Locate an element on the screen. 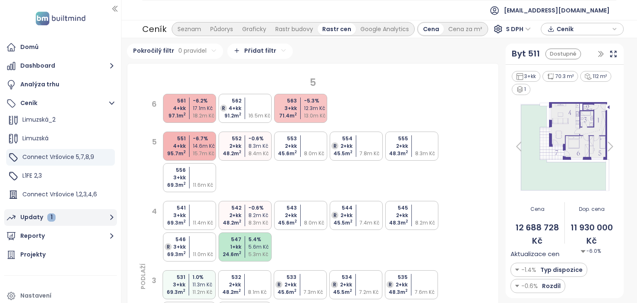 This screenshot has height=303, width=637. div: 532 is located at coordinates (229, 277).